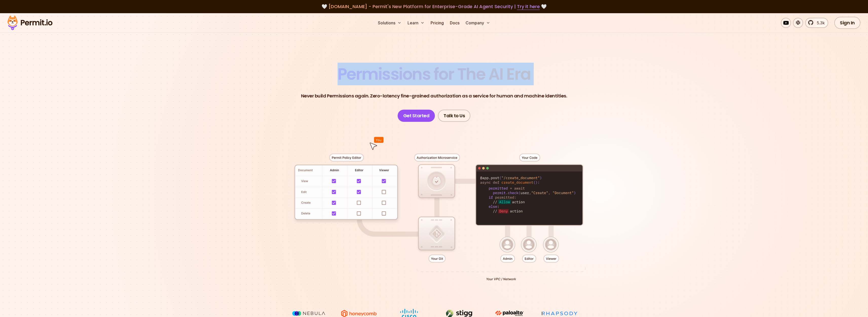 Image resolution: width=868 pixels, height=317 pixels. I want to click on a: Get Started, so click(417, 116).